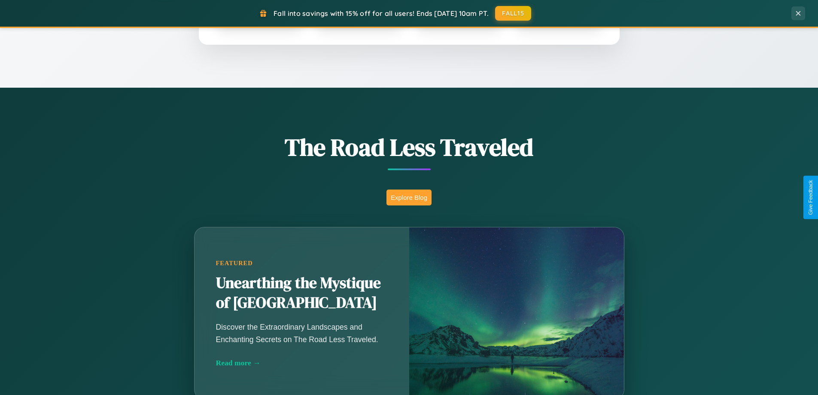  What do you see at coordinates (513, 13) in the screenshot?
I see `button: FALL15` at bounding box center [513, 13].